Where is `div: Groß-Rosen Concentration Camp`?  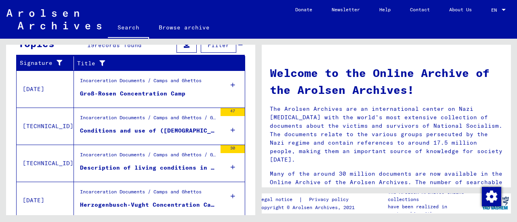
div: Groß-Rosen Concentration Camp is located at coordinates (132, 94).